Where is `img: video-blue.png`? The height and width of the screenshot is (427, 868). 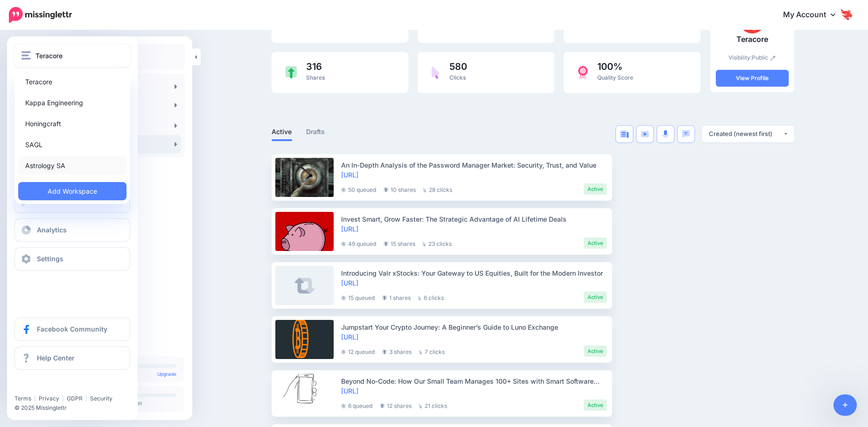
img: video-blue.png is located at coordinates (645, 134).